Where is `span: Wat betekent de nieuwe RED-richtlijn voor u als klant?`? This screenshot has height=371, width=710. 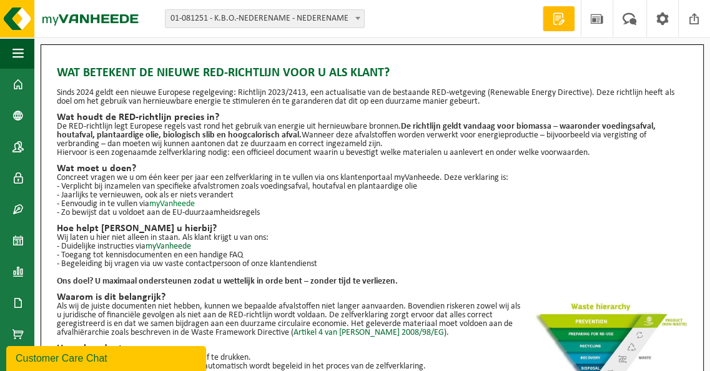 span: Wat betekent de nieuwe RED-richtlijn voor u als klant? is located at coordinates (223, 73).